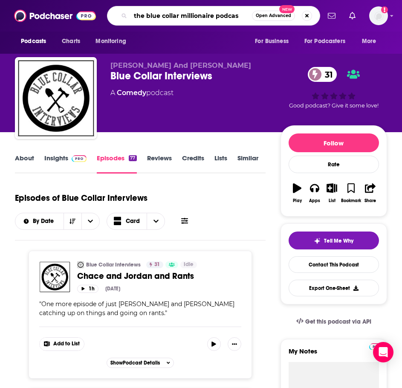  What do you see at coordinates (221, 164) in the screenshot?
I see `a: Lists` at bounding box center [221, 164].